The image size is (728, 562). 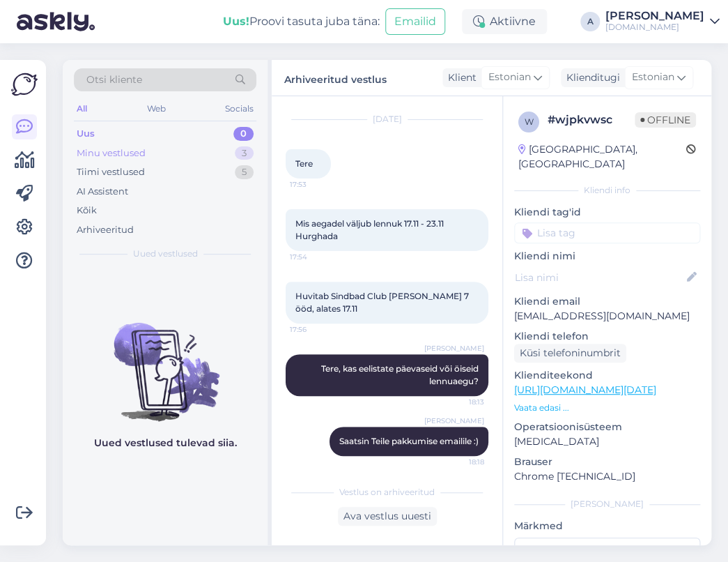 What do you see at coordinates (607, 427) in the screenshot?
I see `p: Operatsioonisüsteem` at bounding box center [607, 427].